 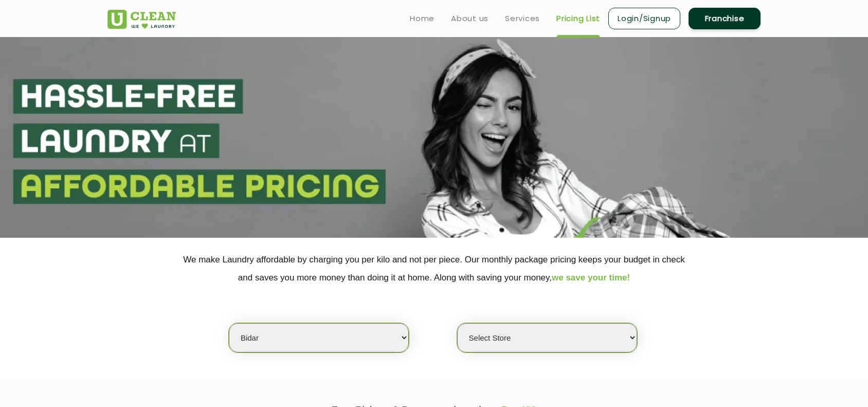 What do you see at coordinates (591, 277) in the screenshot?
I see `span: we save your time!` at bounding box center [591, 277].